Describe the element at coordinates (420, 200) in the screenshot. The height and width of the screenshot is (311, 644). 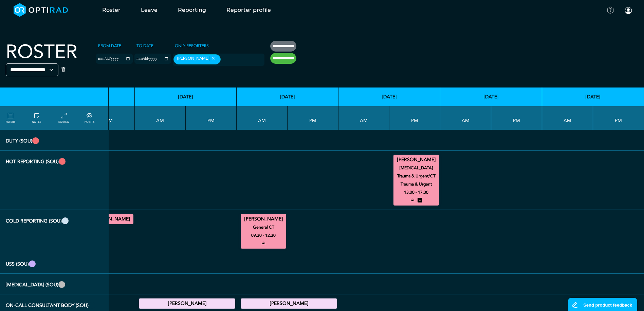
I see `i: stored entry` at that location.